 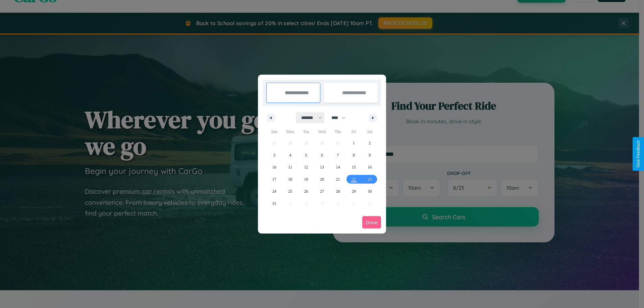 What do you see at coordinates (306, 180) in the screenshot?
I see `button: 19` at bounding box center [306, 180].